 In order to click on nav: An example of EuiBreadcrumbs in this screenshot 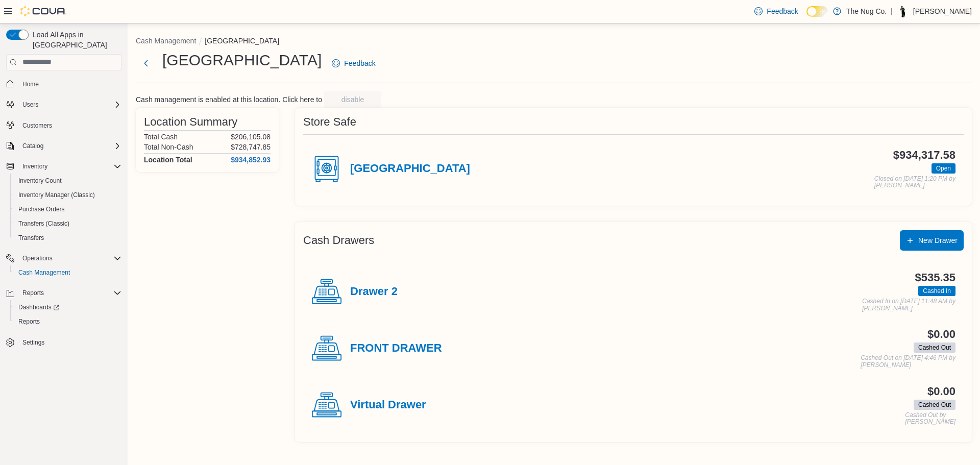, I will do `click(554, 42)`.